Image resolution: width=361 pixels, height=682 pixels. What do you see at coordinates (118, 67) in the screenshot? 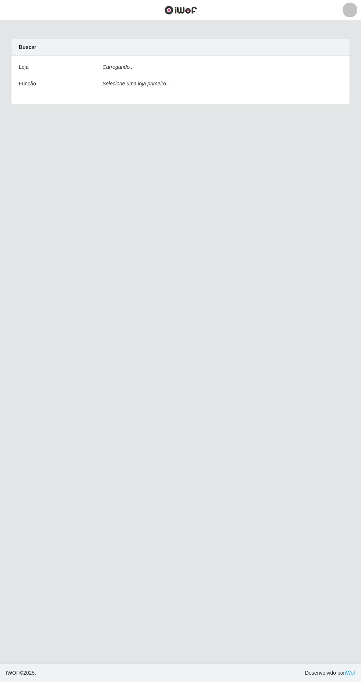
I see `i: Carregando...` at bounding box center [118, 67].